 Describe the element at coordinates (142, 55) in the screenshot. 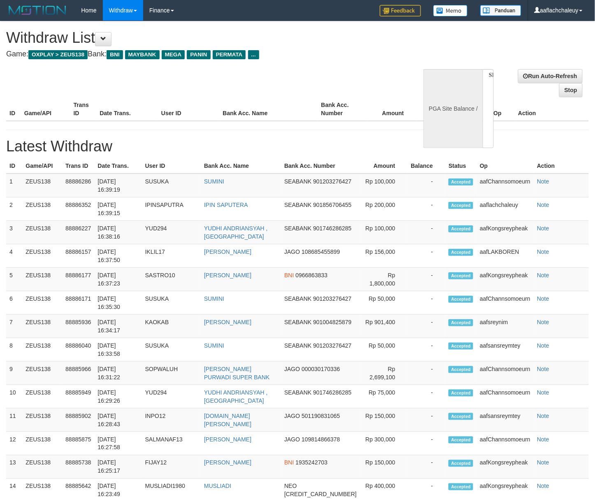

I see `span: MAYBANK` at that location.